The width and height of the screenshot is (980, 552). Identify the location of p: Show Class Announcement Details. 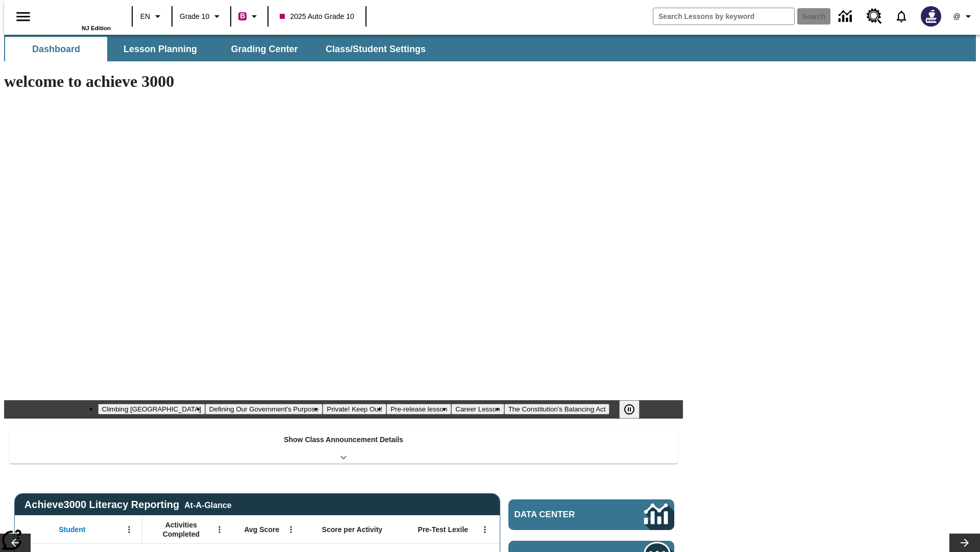
(343, 439).